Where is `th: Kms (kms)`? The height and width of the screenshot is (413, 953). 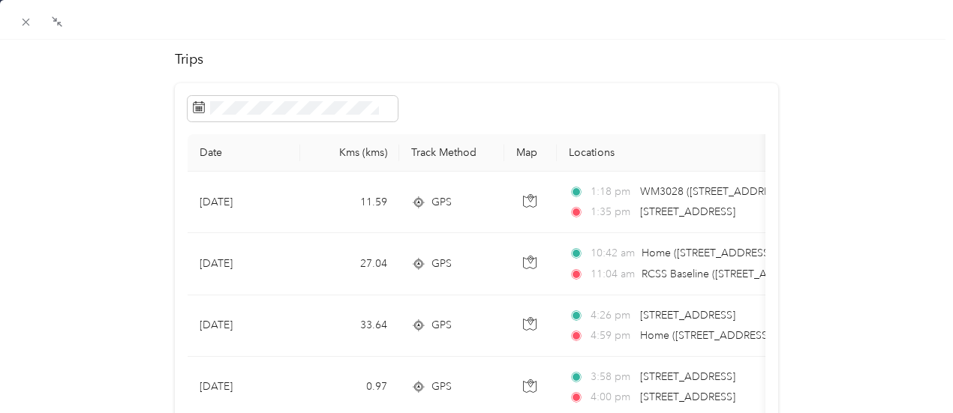
th: Kms (kms) is located at coordinates (350, 153).